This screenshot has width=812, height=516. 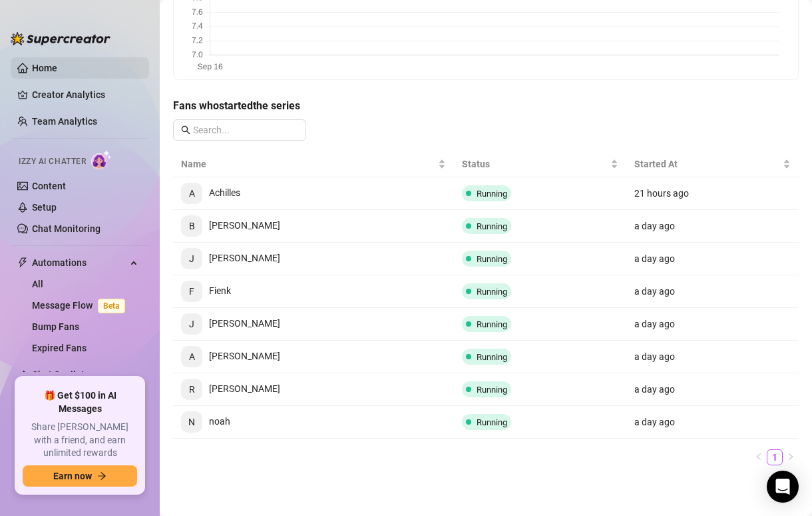 What do you see at coordinates (48, 186) in the screenshot?
I see `a: Content` at bounding box center [48, 186].